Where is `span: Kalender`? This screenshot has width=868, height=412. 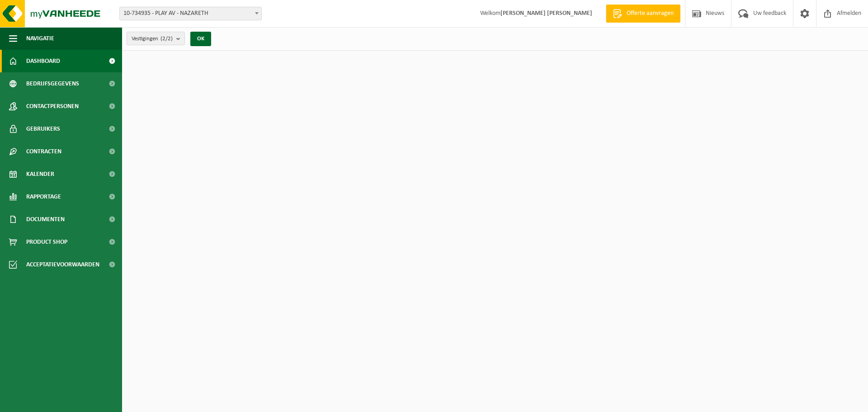 span: Kalender is located at coordinates (40, 174).